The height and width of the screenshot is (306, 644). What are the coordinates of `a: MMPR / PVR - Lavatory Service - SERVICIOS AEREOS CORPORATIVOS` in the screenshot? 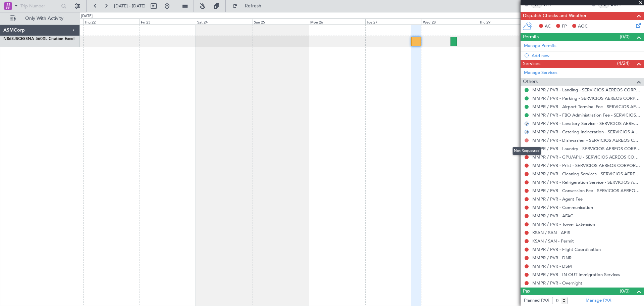 It's located at (587, 123).